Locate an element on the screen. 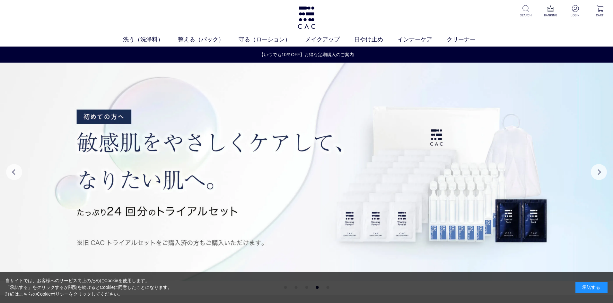 The width and height of the screenshot is (613, 303). p: CART is located at coordinates (599, 15).